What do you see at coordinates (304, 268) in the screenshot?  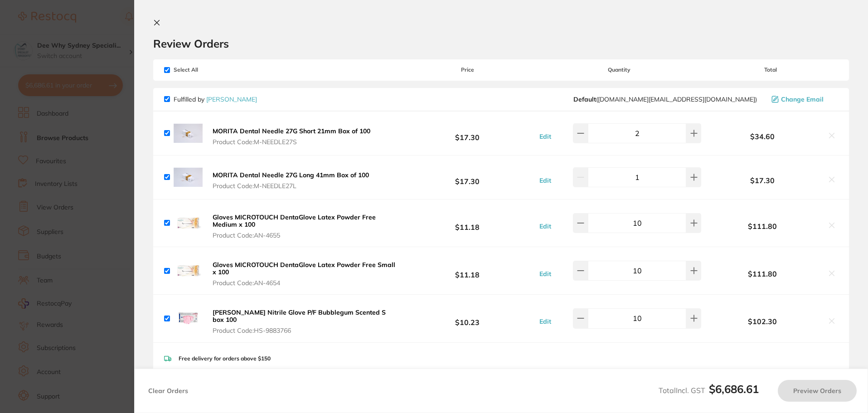 I see `b: Gloves MICROTOUCH DentaGlove Latex Powder Free Small x 100` at bounding box center [304, 268].